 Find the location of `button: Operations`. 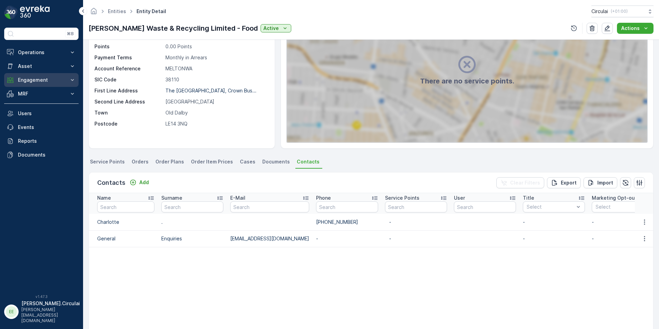

button: Operations is located at coordinates (41, 52).